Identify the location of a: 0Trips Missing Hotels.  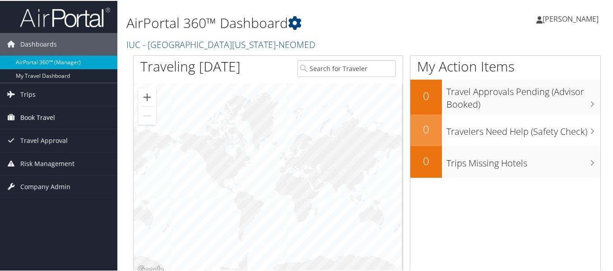
(505, 161).